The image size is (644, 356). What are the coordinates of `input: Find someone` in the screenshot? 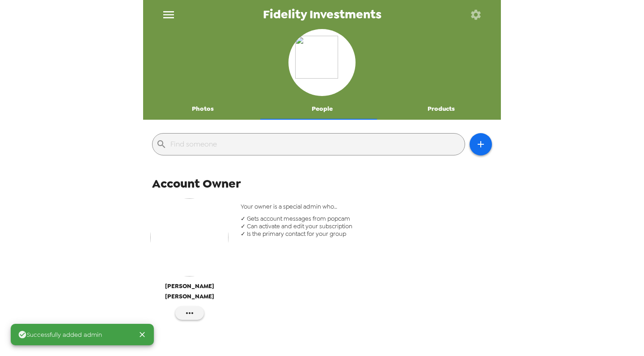 It's located at (316, 144).